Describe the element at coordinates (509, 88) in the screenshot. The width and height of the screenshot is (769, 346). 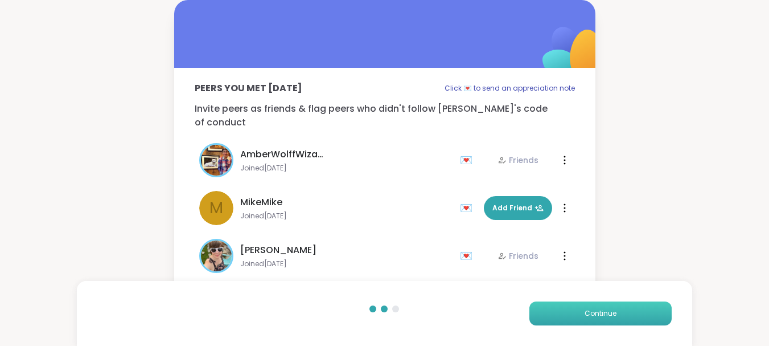
I see `p: Click 💌 to send an appreciation note` at that location.